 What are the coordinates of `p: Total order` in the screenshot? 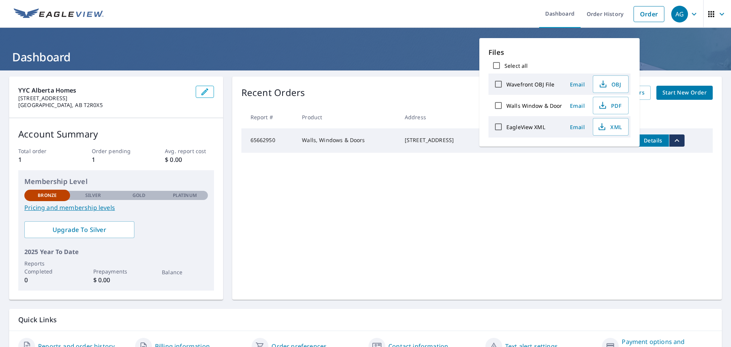 It's located at (43, 151).